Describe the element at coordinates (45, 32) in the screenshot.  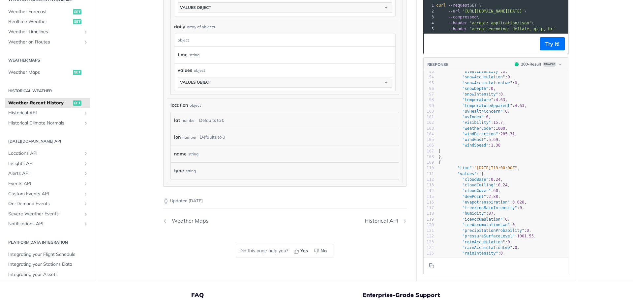
I see `span: Weather Timelines` at that location.